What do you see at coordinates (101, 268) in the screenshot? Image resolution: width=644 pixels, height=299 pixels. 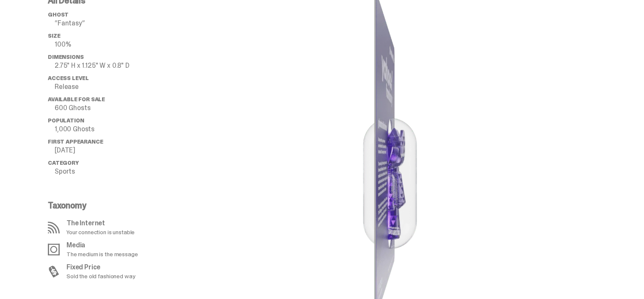 I see `p: Fixed Price` at bounding box center [101, 268].